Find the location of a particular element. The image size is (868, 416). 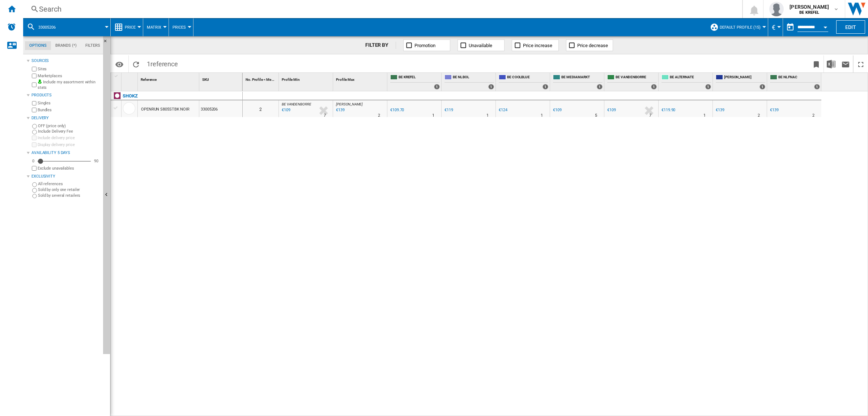

span: Promotion is located at coordinates (425, 45).